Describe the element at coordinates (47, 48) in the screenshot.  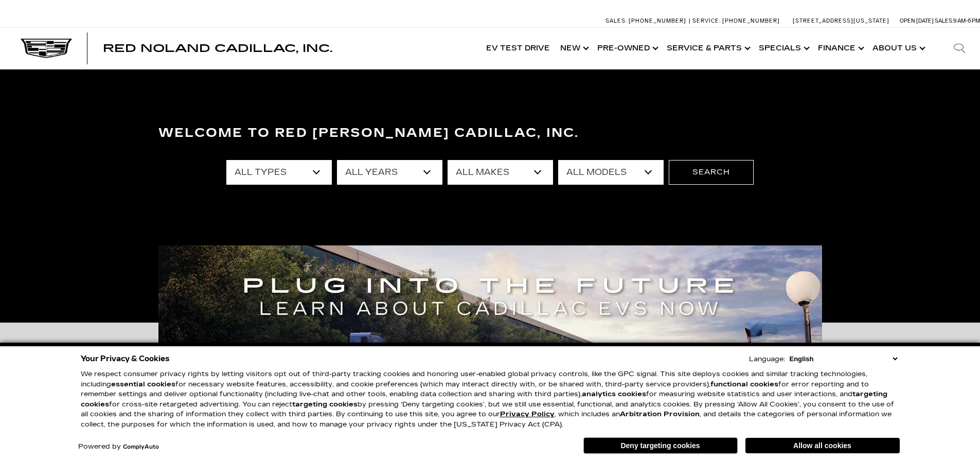
I see `img: Cadillac Dark Logo with Cadillac White Text` at that location.